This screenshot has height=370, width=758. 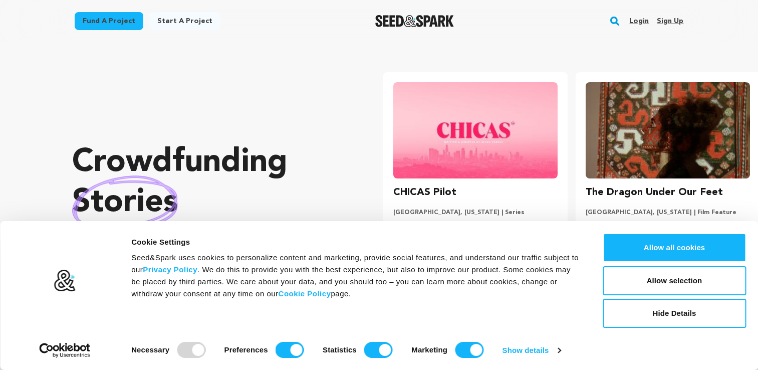 I want to click on legend: Consent Selection, so click(x=131, y=338).